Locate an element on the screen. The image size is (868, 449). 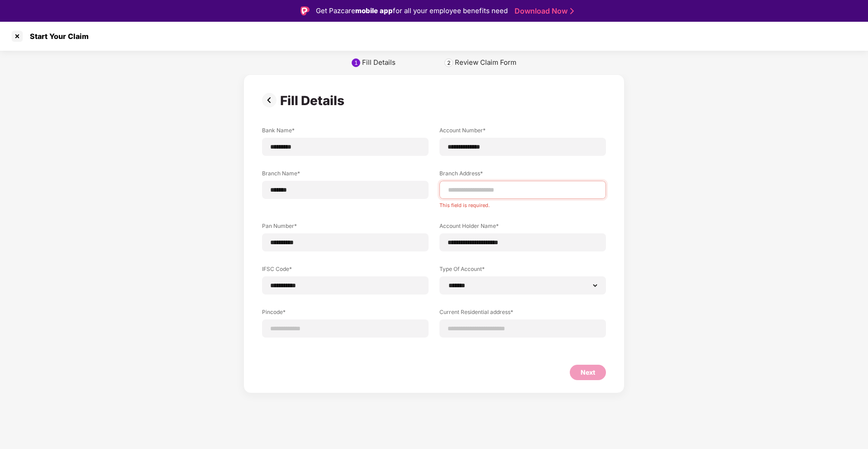
label: Current Residential address* is located at coordinates (523, 314).